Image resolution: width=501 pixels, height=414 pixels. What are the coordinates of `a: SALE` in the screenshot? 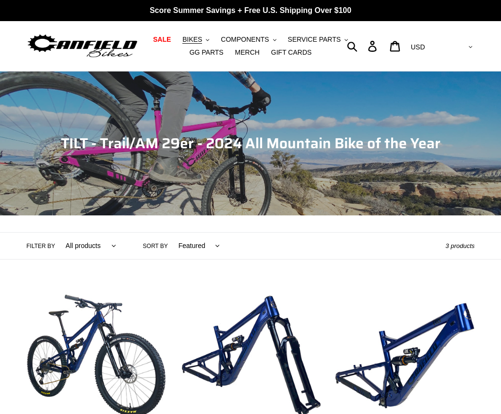 It's located at (162, 39).